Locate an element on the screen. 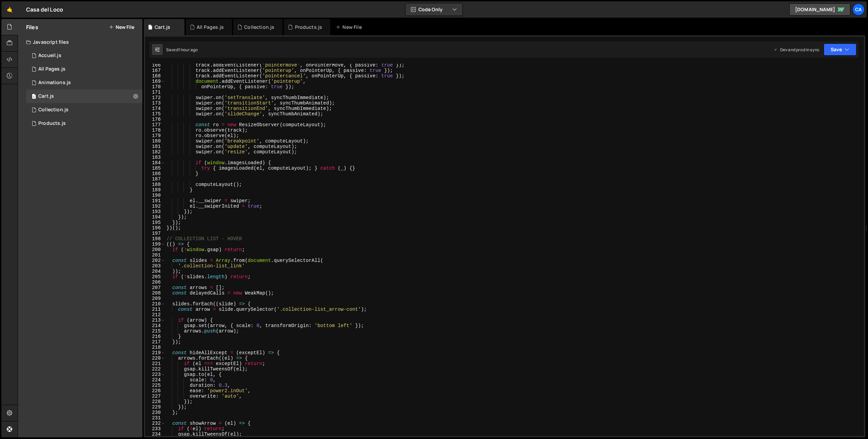 This screenshot has height=439, width=868. div: 212 is located at coordinates (155, 314).